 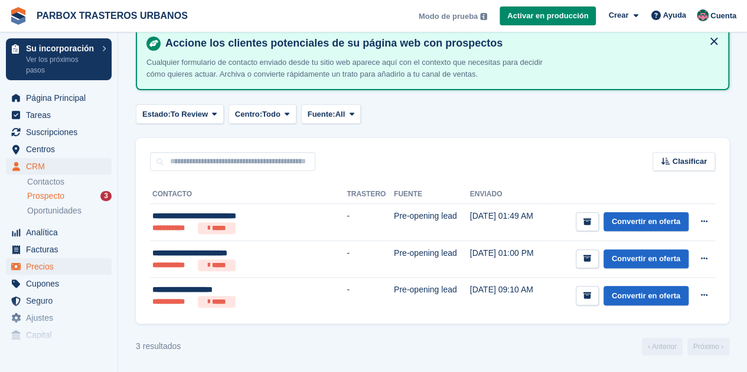 I want to click on a: Anterior, so click(x=662, y=347).